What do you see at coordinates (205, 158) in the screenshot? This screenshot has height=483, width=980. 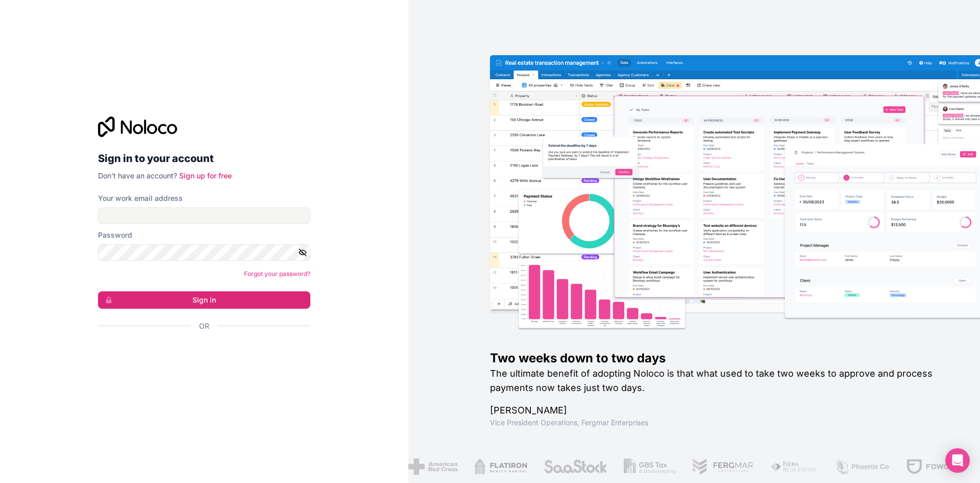 I see `h2: Sign in to your account` at bounding box center [205, 158].